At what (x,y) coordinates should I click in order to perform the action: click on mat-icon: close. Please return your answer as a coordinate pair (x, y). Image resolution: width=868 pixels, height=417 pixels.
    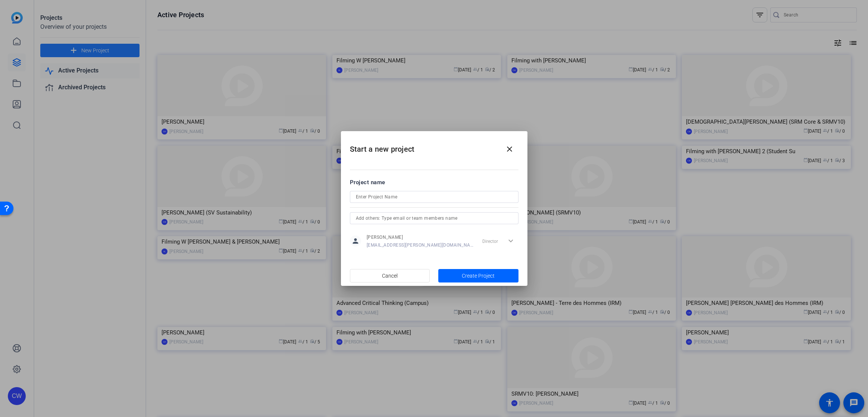
    Looking at the image, I should click on (509, 149).